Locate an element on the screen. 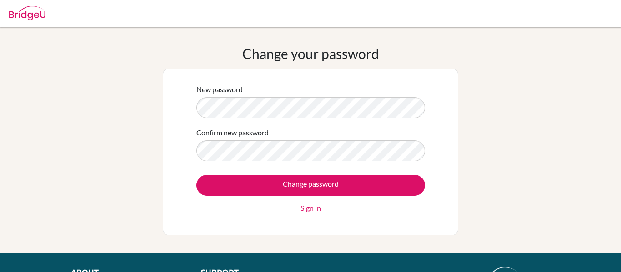 Image resolution: width=621 pixels, height=272 pixels. label: New password is located at coordinates (219, 89).